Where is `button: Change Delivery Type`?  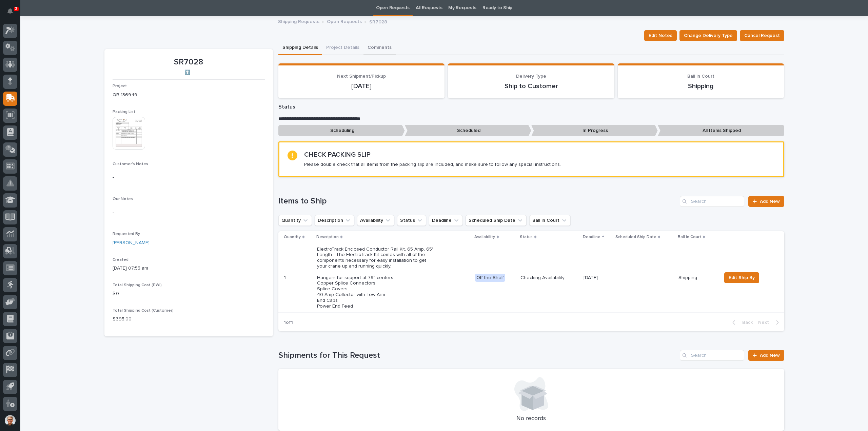 button: Change Delivery Type is located at coordinates (709, 36).